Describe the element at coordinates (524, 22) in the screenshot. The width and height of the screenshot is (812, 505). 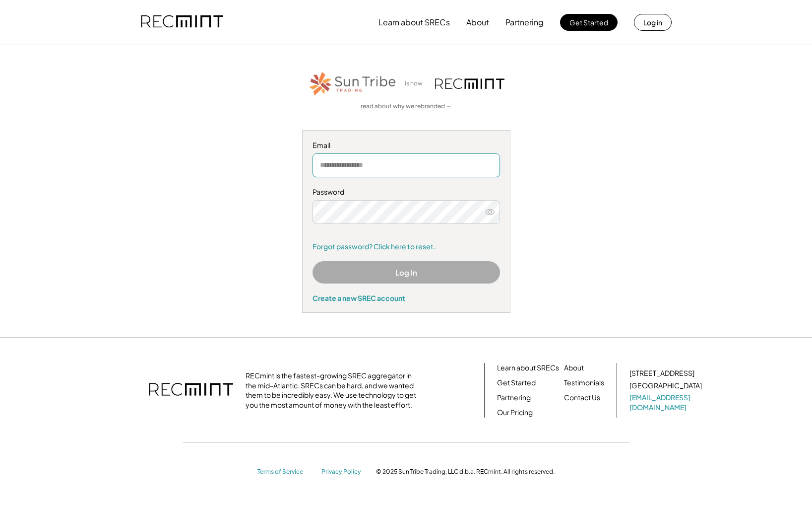
I see `button: Partnering` at that location.